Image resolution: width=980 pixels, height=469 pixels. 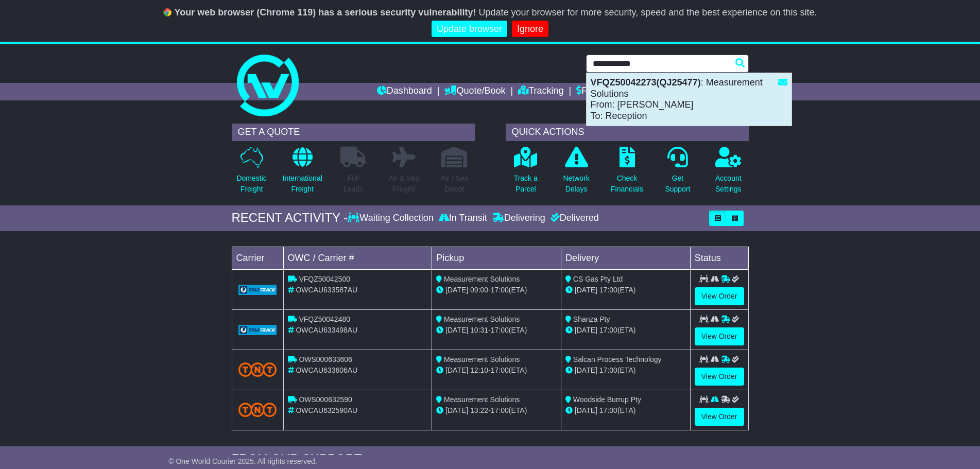 What do you see at coordinates (357, 258) in the screenshot?
I see `td: OWC / Carrier #` at bounding box center [357, 258].